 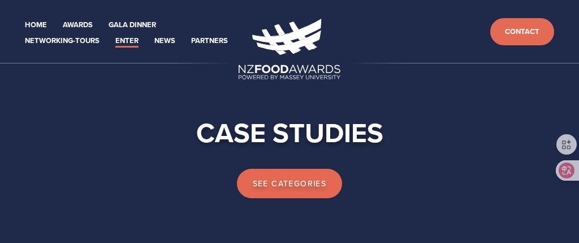 What do you see at coordinates (62, 41) in the screenshot?
I see `a: Networking-Tours` at bounding box center [62, 41].